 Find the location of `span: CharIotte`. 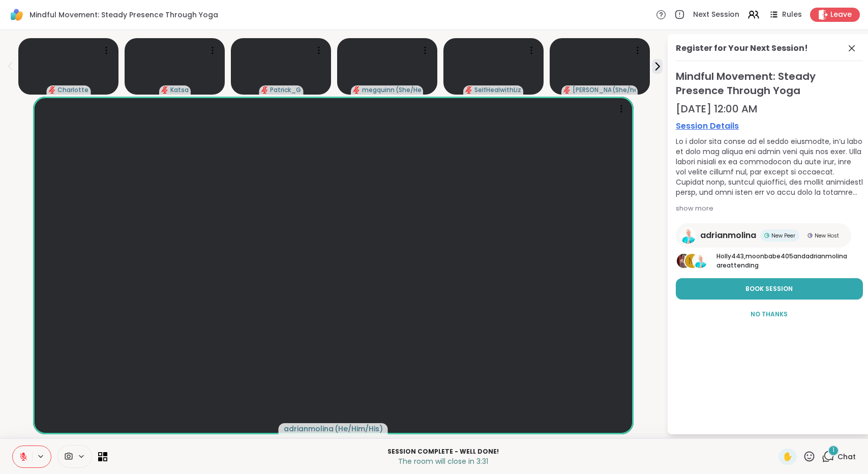

span: CharIotte is located at coordinates (73, 90).